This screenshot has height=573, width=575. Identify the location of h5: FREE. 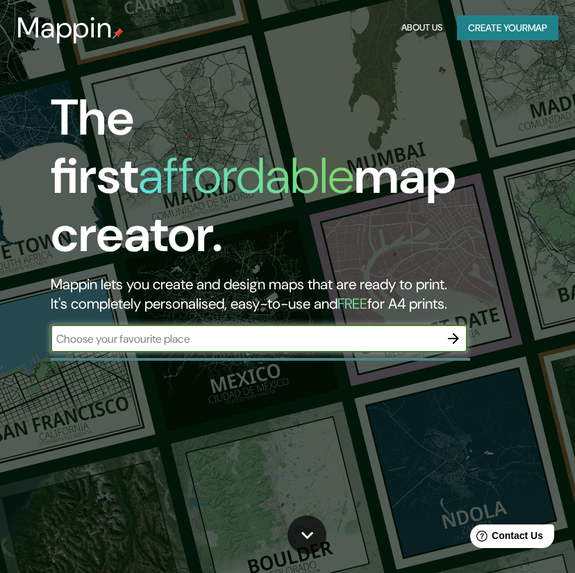
(352, 304).